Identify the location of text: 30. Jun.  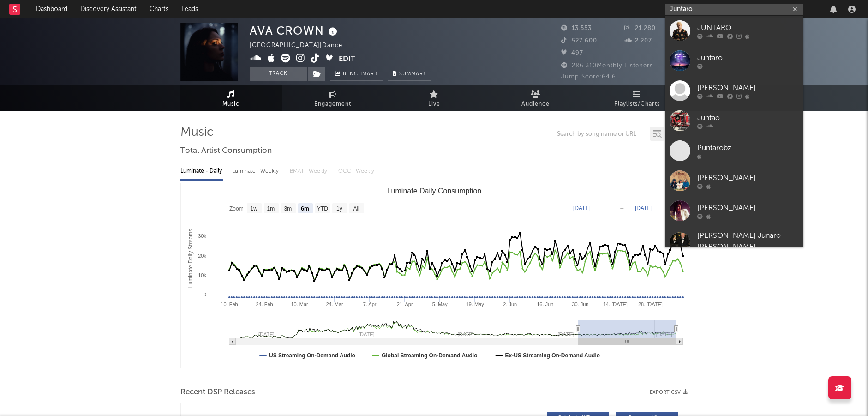
(580, 304).